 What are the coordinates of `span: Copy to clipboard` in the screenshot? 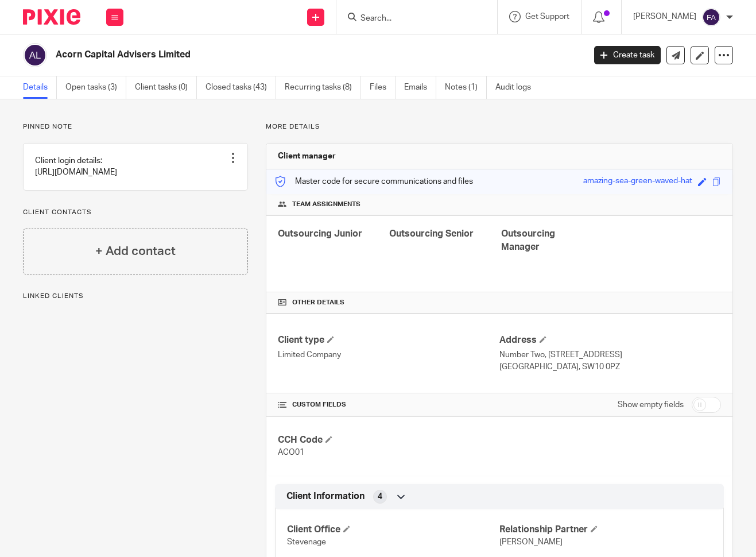 It's located at (717, 181).